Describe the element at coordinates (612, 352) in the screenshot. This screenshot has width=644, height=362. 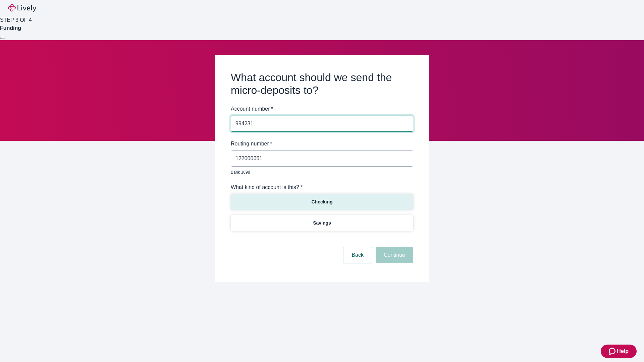
I see `svg: Zendesk support icon` at that location.